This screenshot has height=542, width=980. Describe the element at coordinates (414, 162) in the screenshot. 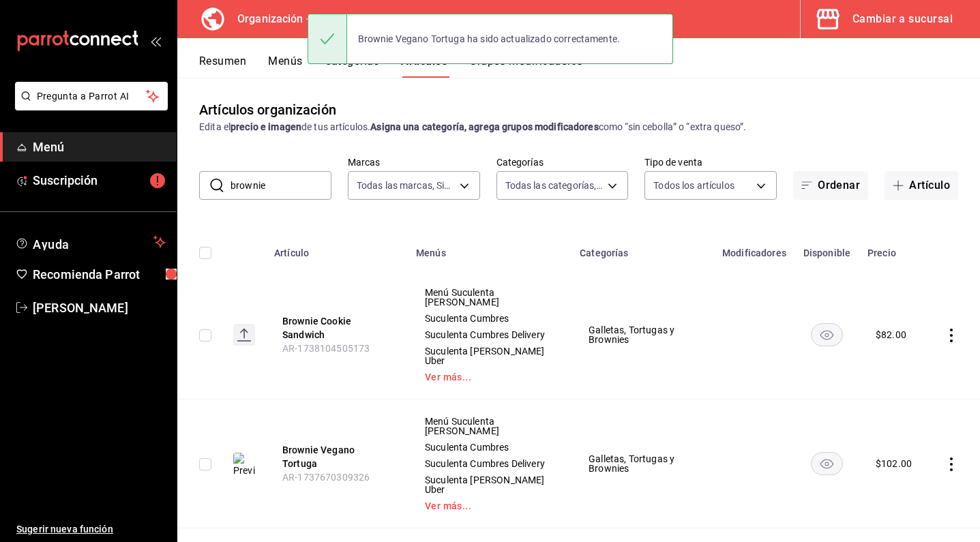

I see `label: Marcas` at that location.